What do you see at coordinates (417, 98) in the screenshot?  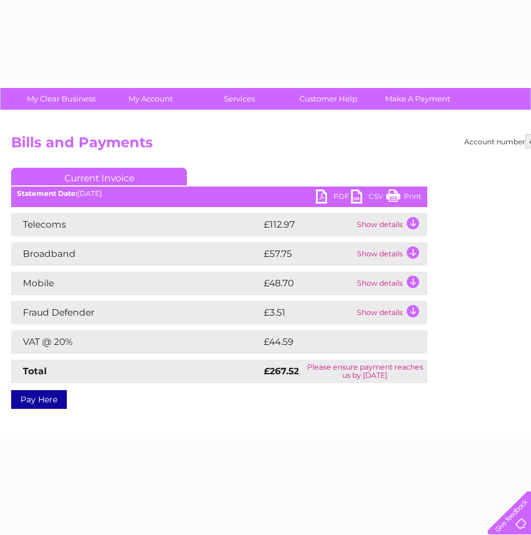 I see `a: Make A Payment` at bounding box center [417, 98].